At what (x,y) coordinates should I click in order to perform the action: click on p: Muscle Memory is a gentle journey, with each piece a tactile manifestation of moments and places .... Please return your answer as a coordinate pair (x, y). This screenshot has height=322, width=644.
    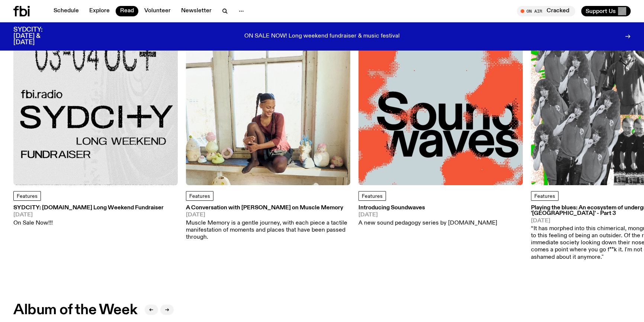
    Looking at the image, I should click on (268, 231).